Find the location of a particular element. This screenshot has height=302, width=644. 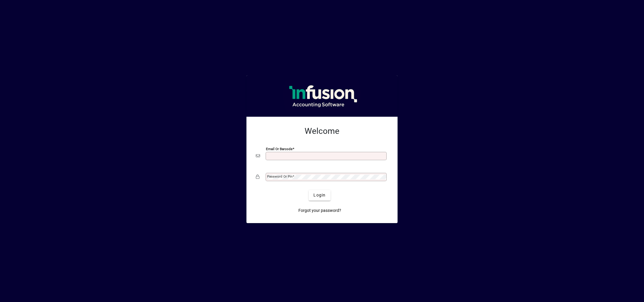

mat-label: Password or Pin is located at coordinates (280, 176).